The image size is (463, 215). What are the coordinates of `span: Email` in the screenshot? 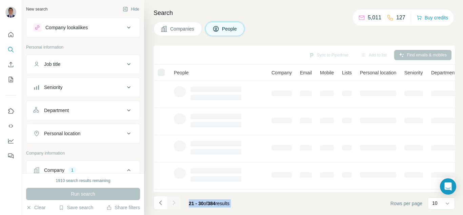 It's located at (306, 73).